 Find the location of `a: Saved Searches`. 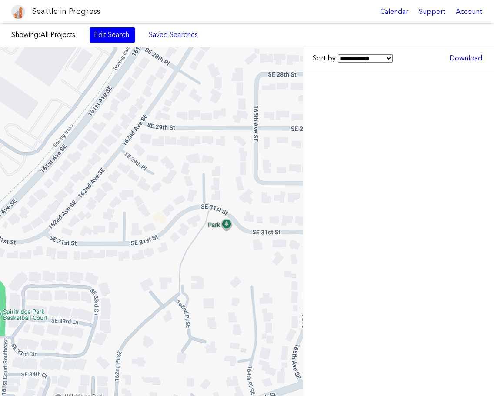

a: Saved Searches is located at coordinates (173, 35).